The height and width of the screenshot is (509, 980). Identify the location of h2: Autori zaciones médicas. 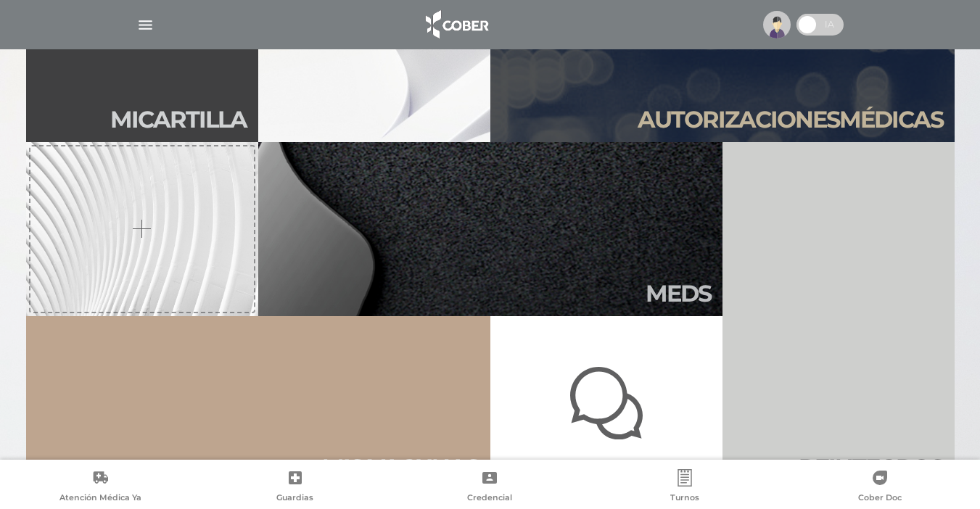
(789, 120).